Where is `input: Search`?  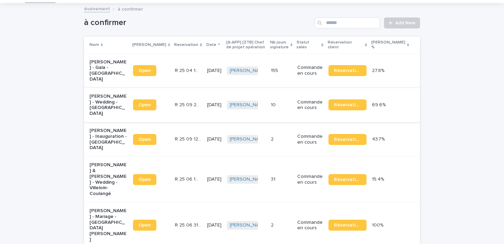 input: Search is located at coordinates (347, 23).